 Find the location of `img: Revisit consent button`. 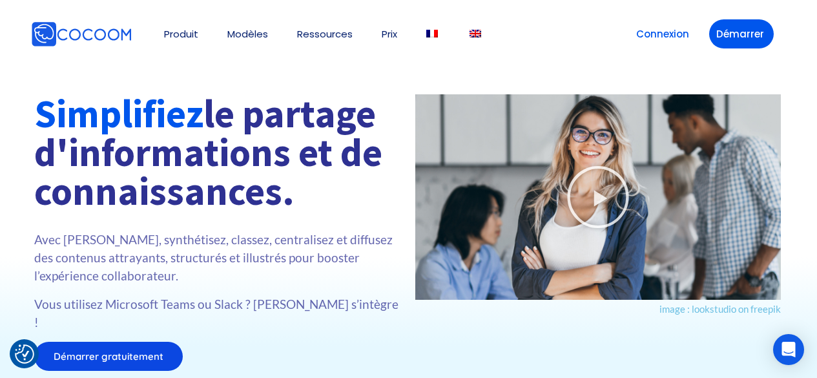

img: Revisit consent button is located at coordinates (25, 354).